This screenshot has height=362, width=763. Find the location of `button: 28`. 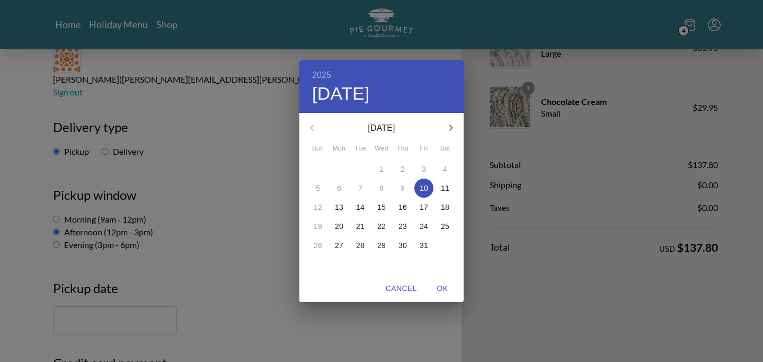

button: 28 is located at coordinates (360, 245).